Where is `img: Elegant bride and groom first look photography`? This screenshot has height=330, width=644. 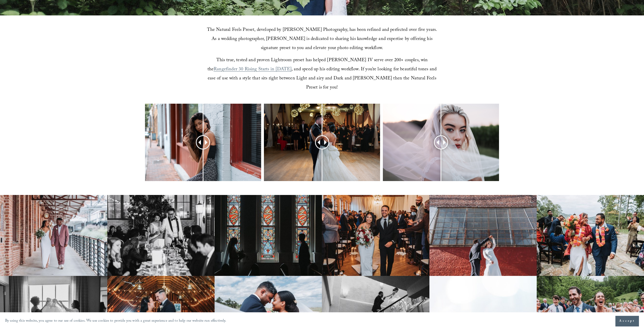 img: Elegant bride and groom first look photography is located at coordinates (268, 235).